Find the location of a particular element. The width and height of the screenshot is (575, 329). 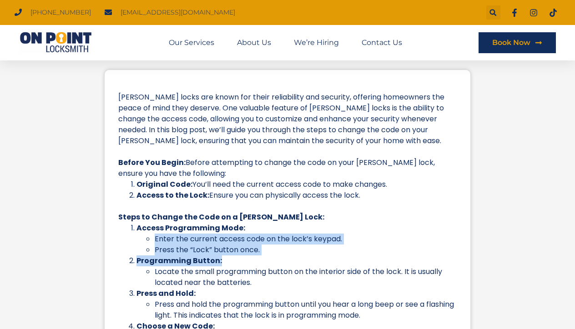

strong: Original Code: is located at coordinates (164, 184).